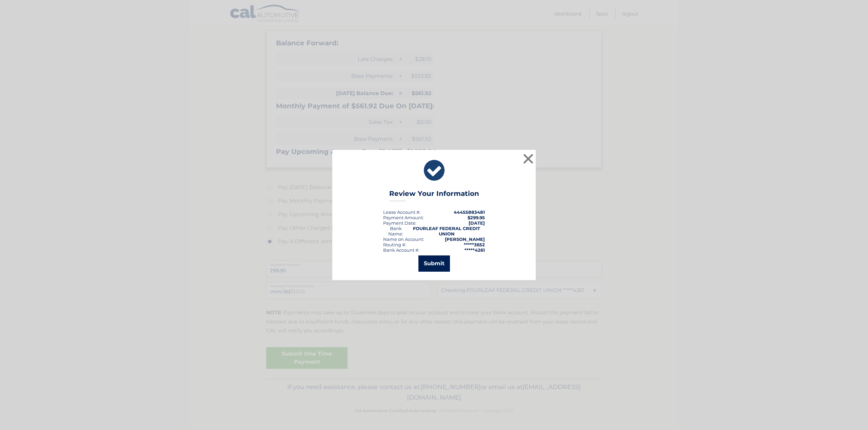 The width and height of the screenshot is (868, 430). What do you see at coordinates (469, 212) in the screenshot?
I see `strong: 44455883481` at bounding box center [469, 212].